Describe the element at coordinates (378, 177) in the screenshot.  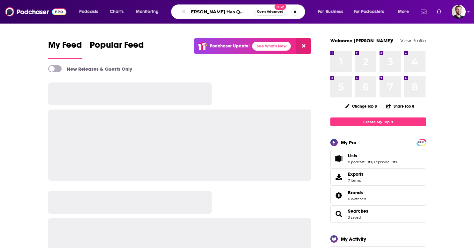
I see `a: Exports` at that location.